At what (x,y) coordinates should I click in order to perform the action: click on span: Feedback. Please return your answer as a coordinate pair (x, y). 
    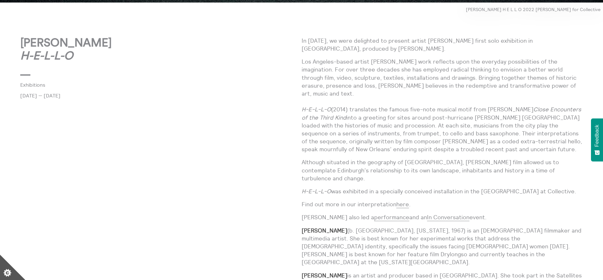
    Looking at the image, I should click on (597, 136).